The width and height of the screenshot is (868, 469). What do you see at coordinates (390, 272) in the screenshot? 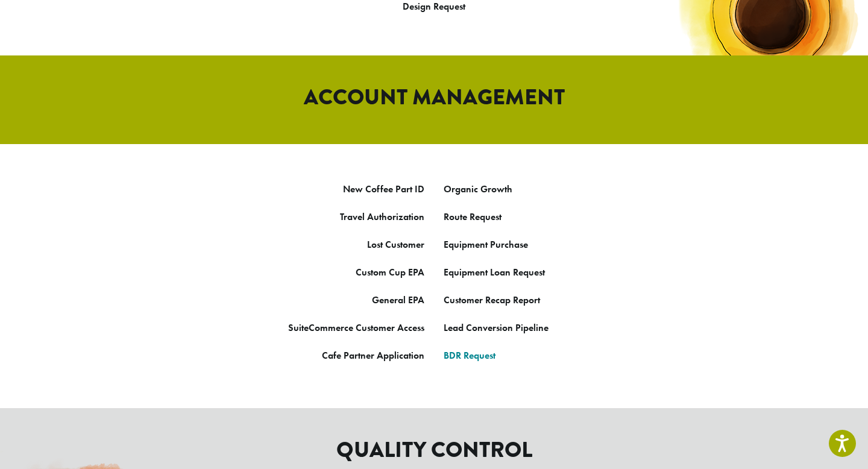
I see `a: Custom Cup EPA` at bounding box center [390, 272].